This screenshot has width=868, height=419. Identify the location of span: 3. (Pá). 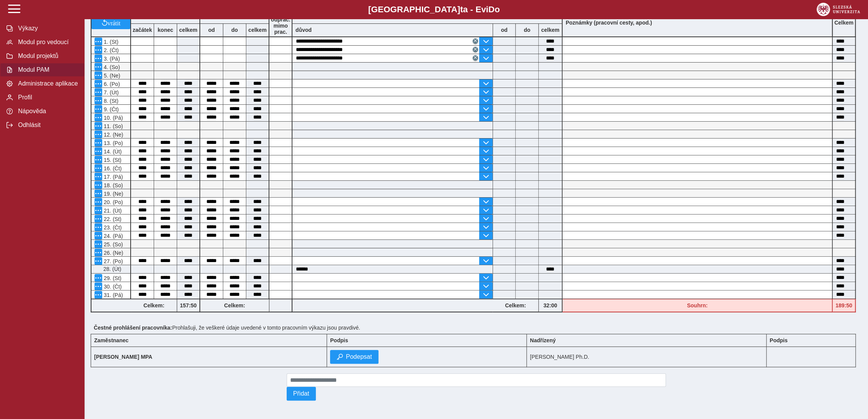
(111, 59).